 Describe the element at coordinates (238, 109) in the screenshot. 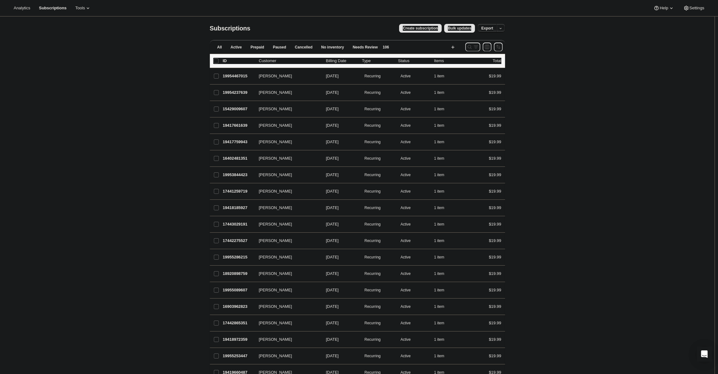

I see `p: 15429009607` at that location.